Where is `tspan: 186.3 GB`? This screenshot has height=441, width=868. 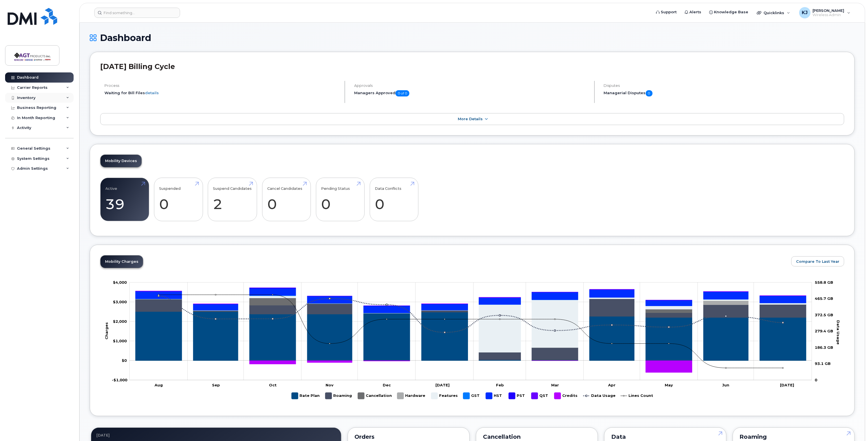
tspan: 186.3 GB is located at coordinates (824, 347).